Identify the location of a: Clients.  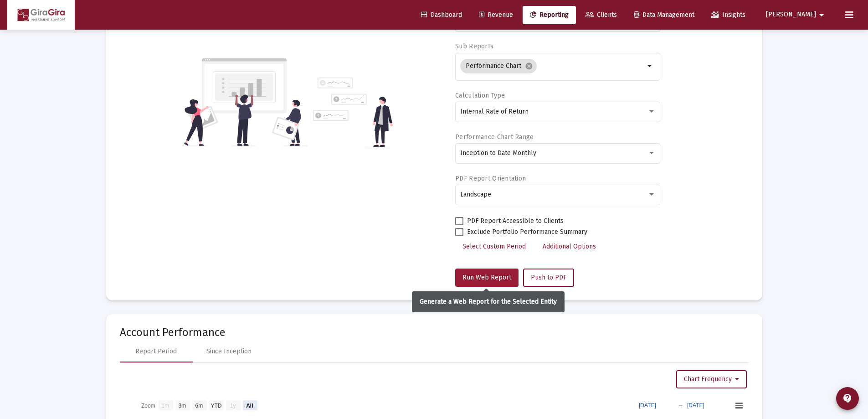
(601, 15).